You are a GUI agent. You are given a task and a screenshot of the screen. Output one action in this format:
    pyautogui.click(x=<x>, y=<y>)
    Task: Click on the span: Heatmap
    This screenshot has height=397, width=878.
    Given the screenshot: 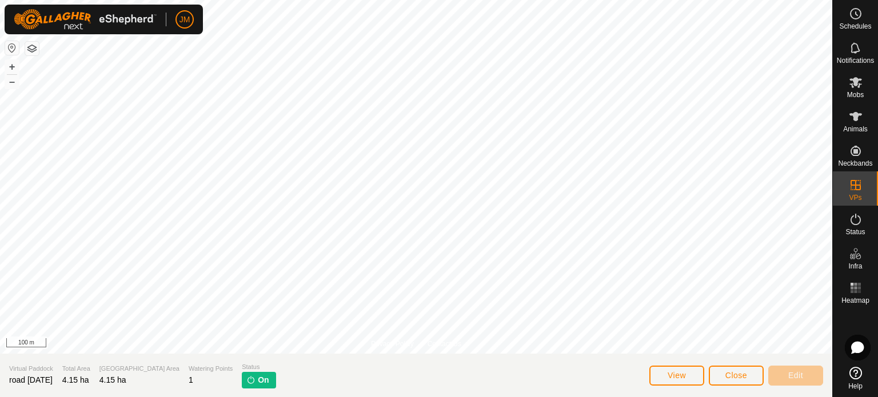 What is the action you would take?
    pyautogui.click(x=856, y=301)
    